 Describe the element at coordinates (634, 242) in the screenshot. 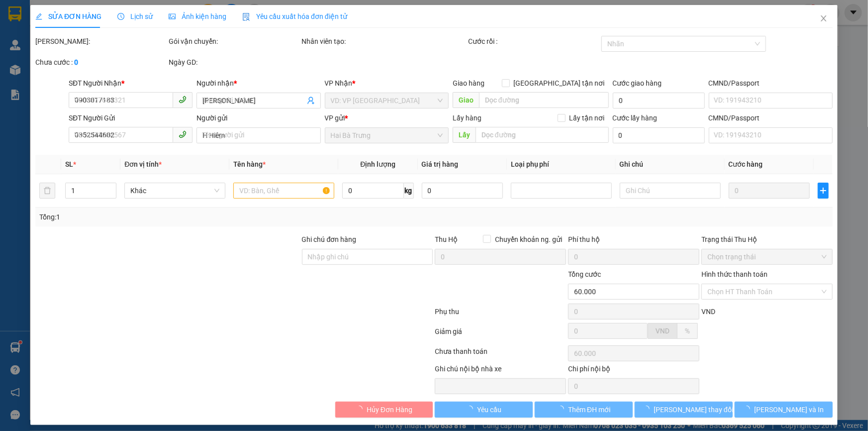

I see `div: Phí thu hộ` at that location.